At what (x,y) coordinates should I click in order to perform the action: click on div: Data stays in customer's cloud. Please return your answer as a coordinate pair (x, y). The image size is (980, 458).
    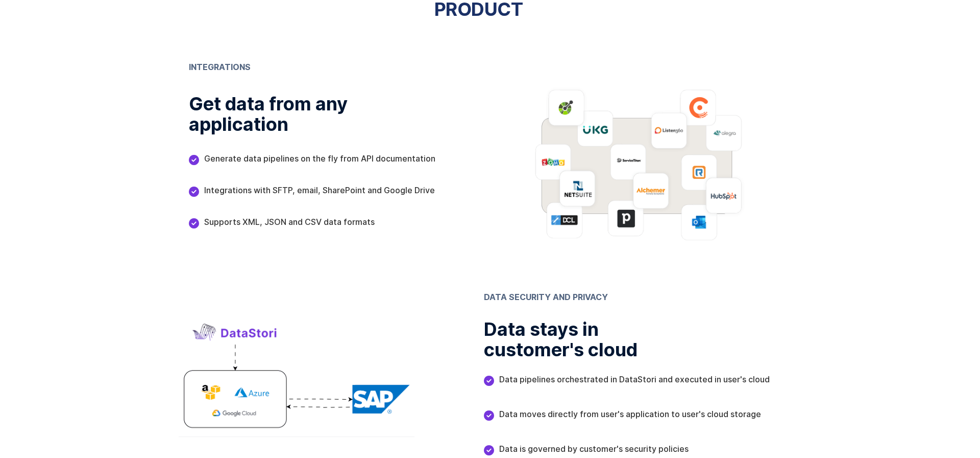
    Looking at the image, I should click on (587, 339).